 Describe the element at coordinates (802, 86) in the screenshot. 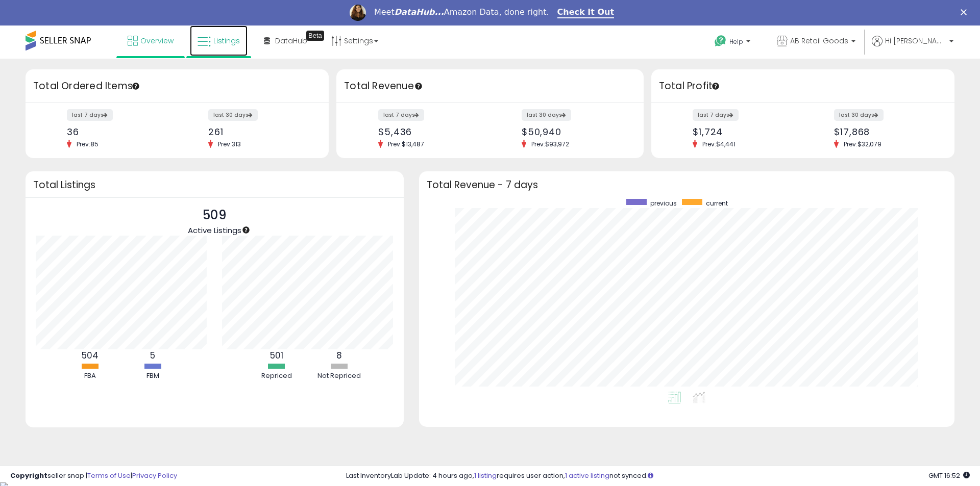

I see `h3: Total Profit` at that location.